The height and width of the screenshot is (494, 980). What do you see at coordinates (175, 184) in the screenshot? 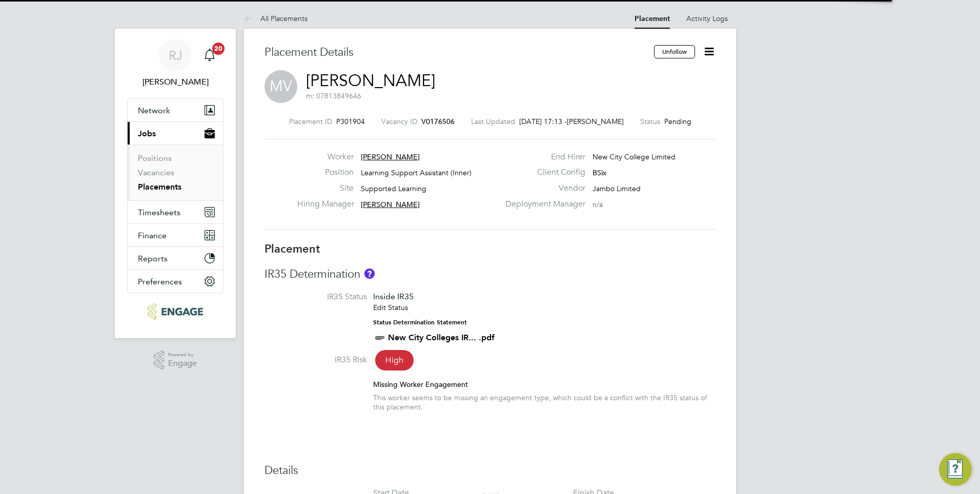
I see `nav: Main navigation` at bounding box center [175, 184].